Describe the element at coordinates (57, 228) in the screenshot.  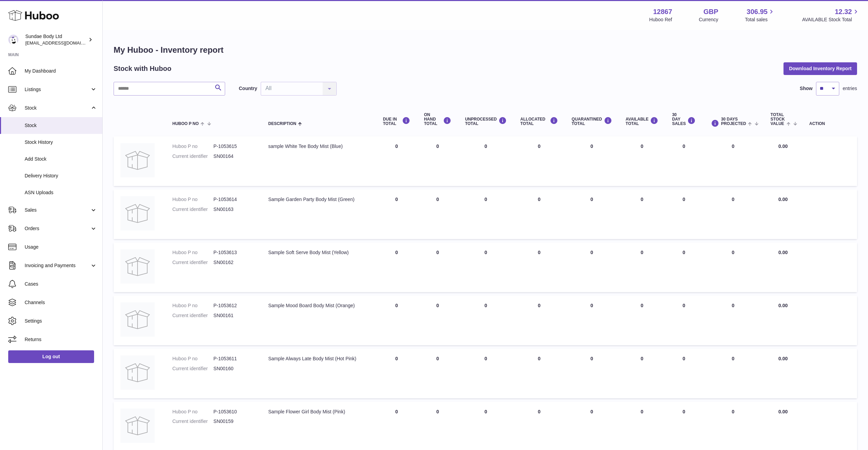
I see `span: Orders` at that location.